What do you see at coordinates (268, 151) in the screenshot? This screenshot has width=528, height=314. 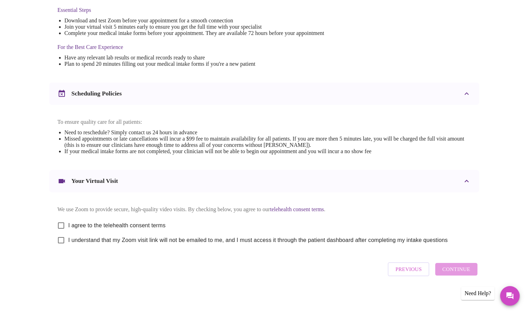 I see `li: If your medical intake forms are not completed, your clinician will not be able to begin our appo...` at bounding box center [268, 151].